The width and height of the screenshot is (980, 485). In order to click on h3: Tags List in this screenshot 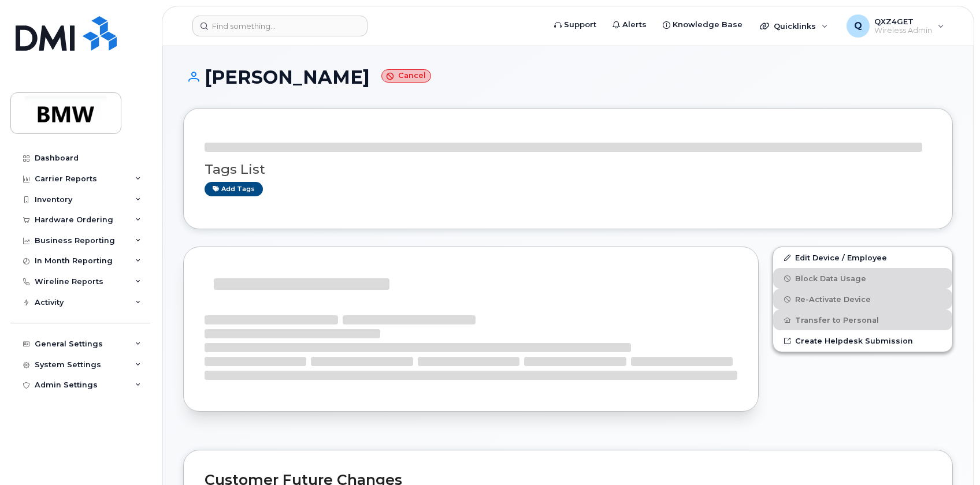, I will do `click(568, 170)`.